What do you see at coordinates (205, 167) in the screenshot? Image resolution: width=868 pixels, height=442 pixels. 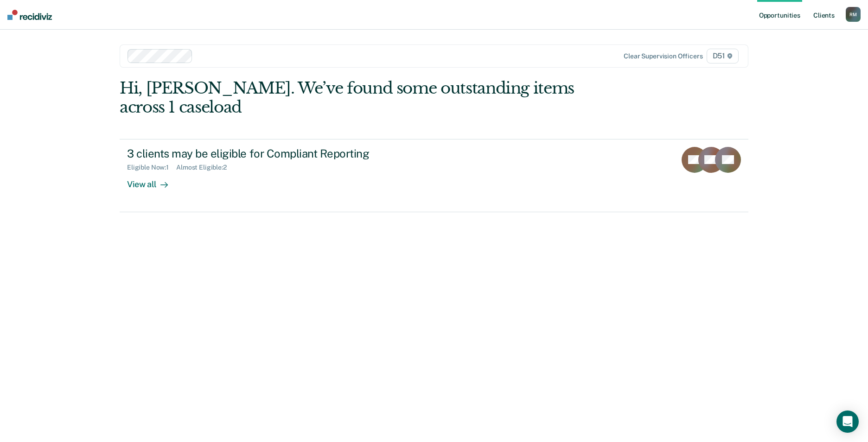 I see `div: Almost Eligible : 2` at bounding box center [205, 167].